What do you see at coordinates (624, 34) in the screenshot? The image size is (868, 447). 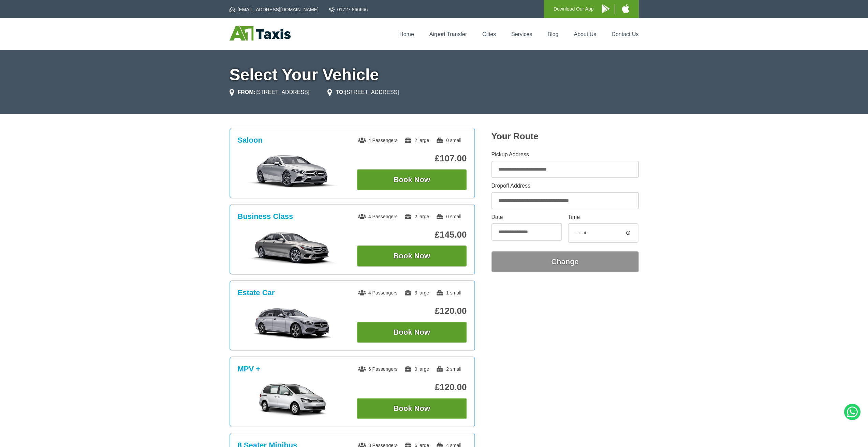 I see `a: Contact Us` at bounding box center [624, 34].